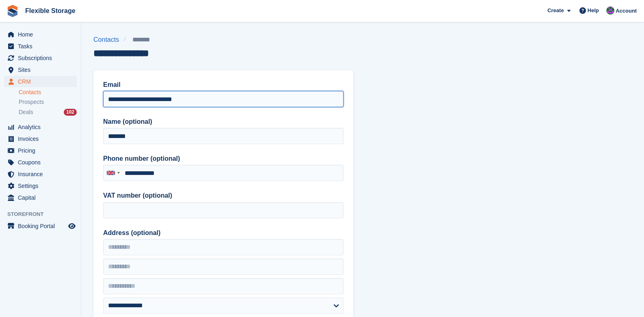 The image size is (644, 317). Describe the element at coordinates (42, 46) in the screenshot. I see `span: Tasks` at that location.